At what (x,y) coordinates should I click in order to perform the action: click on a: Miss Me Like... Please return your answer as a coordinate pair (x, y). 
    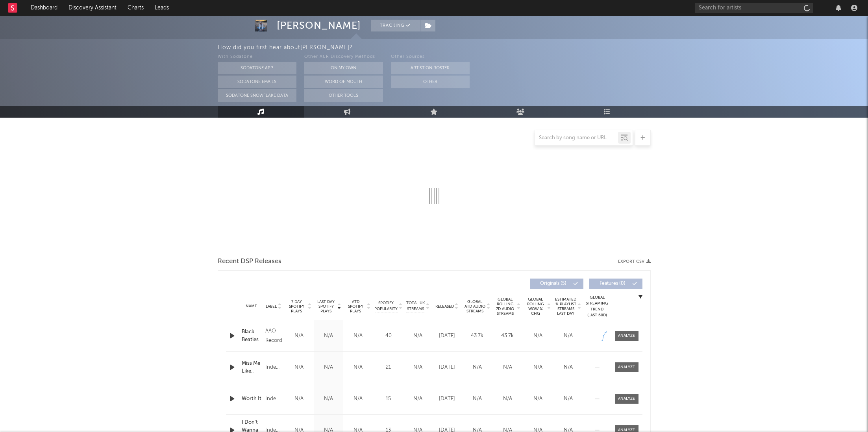
    Looking at the image, I should click on (252, 367).